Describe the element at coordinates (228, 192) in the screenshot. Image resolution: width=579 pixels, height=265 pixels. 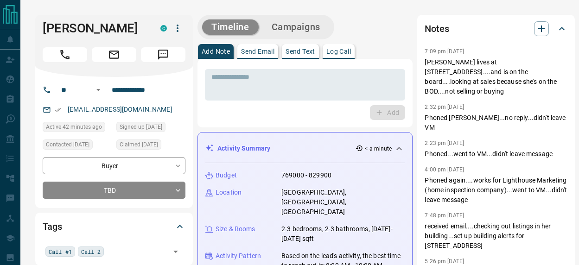
I see `p: Location` at that location.